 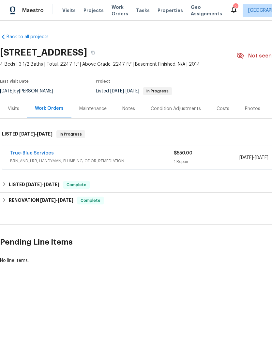 What do you see at coordinates (94, 10) in the screenshot?
I see `span: Projects` at bounding box center [94, 10].